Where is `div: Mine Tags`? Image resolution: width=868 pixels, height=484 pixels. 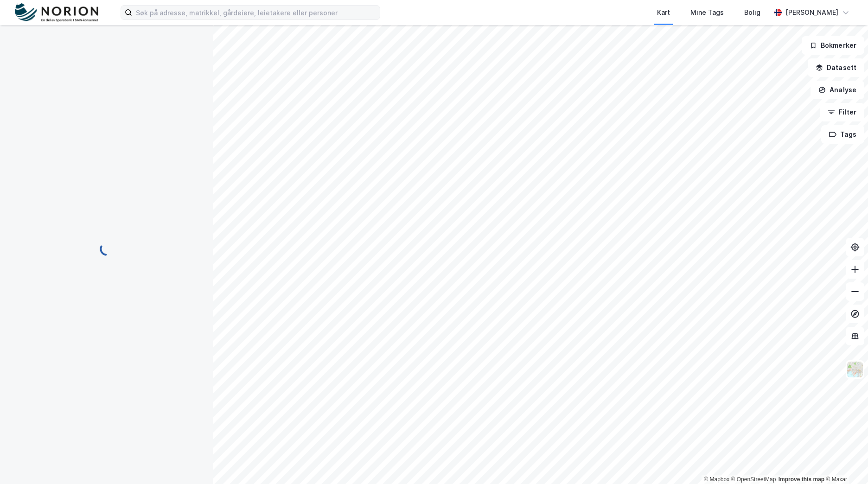 div: Mine Tags is located at coordinates (707, 13).